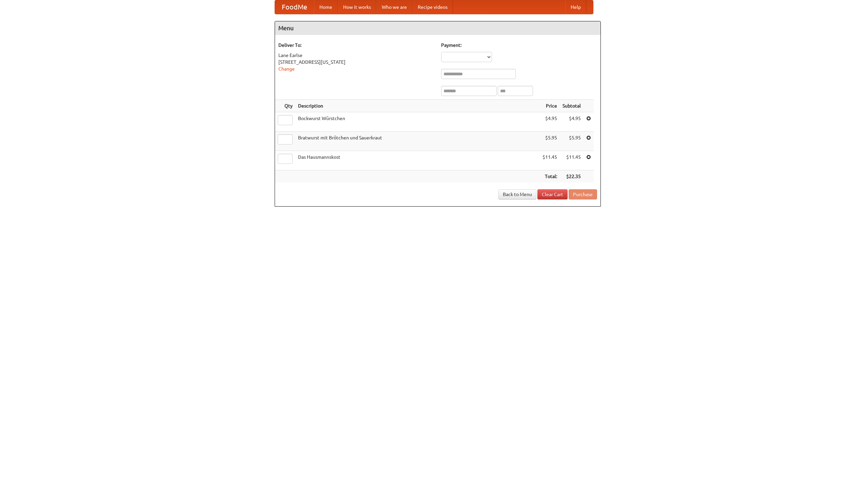  I want to click on a: Who we are, so click(394, 7).